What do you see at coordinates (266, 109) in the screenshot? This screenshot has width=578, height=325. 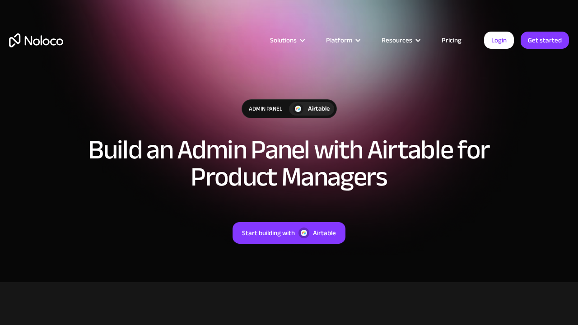 I see `div: Admin Panel` at bounding box center [266, 109].